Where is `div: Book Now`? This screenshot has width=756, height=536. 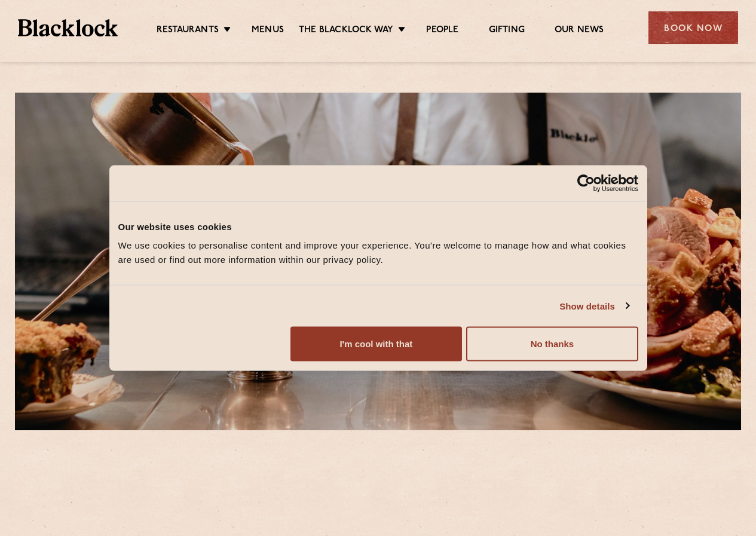 div: Book Now is located at coordinates (693, 27).